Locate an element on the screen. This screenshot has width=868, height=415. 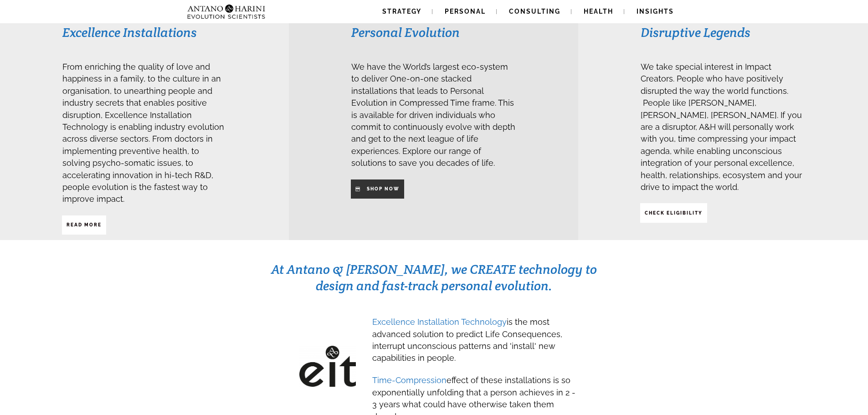
span: Strategy is located at coordinates (402, 12).